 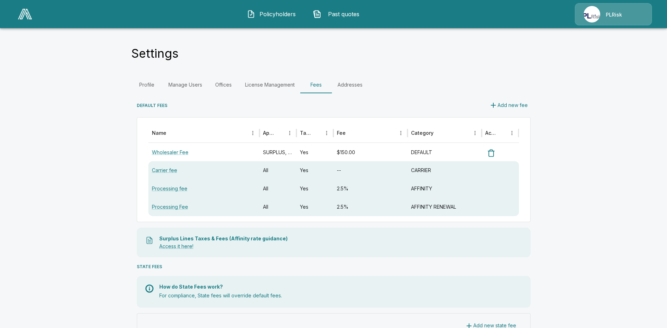 I want to click on a: Past quotes IconPast quotes, so click(x=338, y=14).